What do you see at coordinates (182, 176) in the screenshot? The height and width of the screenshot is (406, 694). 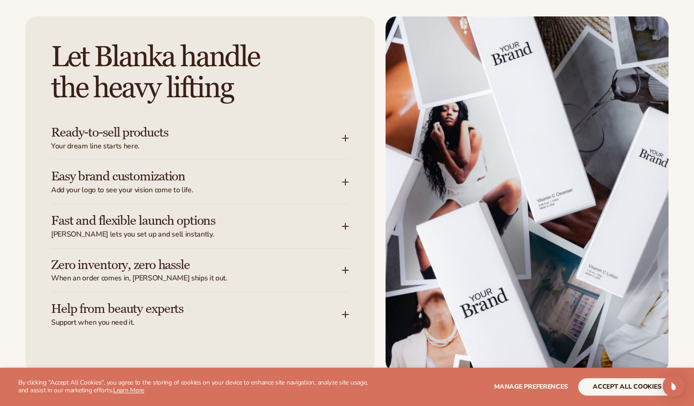 I see `h3: Easy brand customization` at bounding box center [182, 176].